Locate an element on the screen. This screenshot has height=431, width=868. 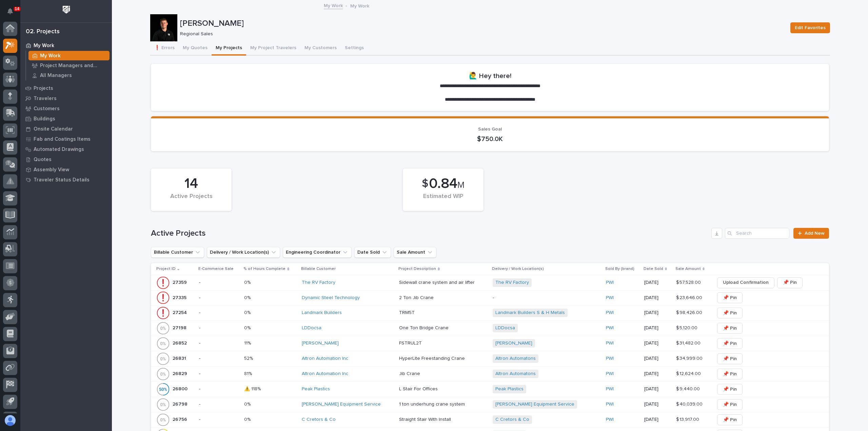
a: Customers is located at coordinates (66, 109).